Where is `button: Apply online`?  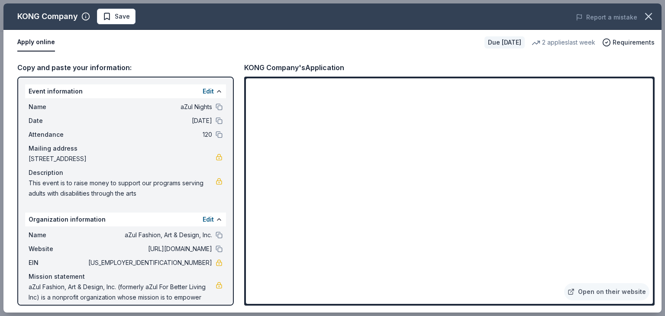
button: Apply online is located at coordinates (36, 42).